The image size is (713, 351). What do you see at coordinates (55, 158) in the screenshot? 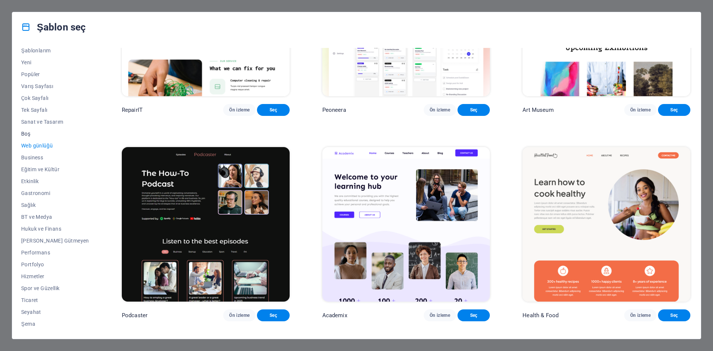
I see `button: Business` at bounding box center [55, 158].